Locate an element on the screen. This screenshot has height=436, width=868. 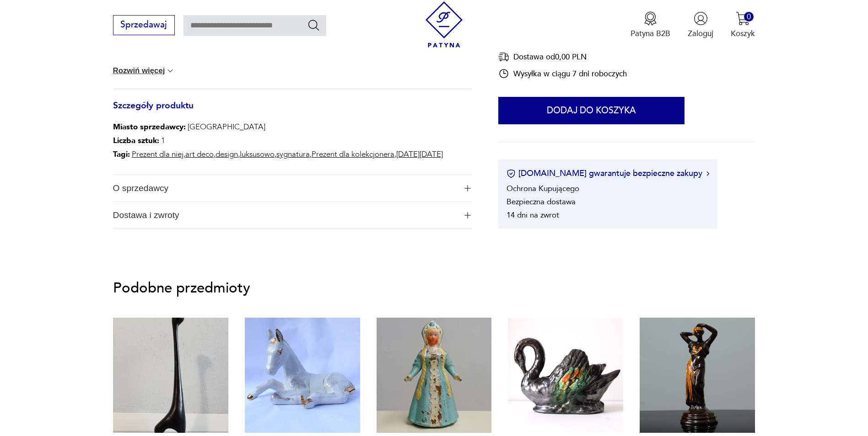
b: Miasto sprzedawcy : is located at coordinates (149, 126).